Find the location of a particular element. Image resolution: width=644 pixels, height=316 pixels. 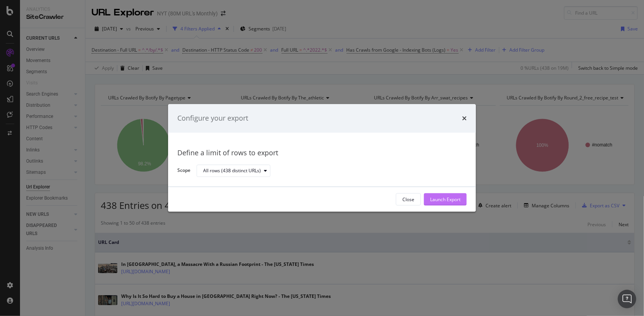

div: Close is located at coordinates (408, 199).